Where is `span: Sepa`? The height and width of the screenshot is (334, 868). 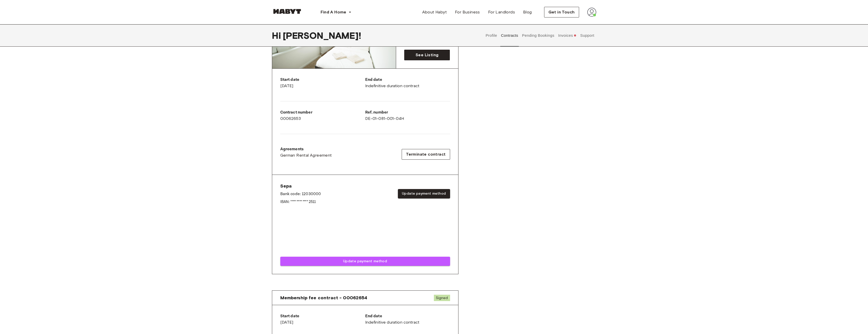
span: Sepa is located at coordinates (300, 186).